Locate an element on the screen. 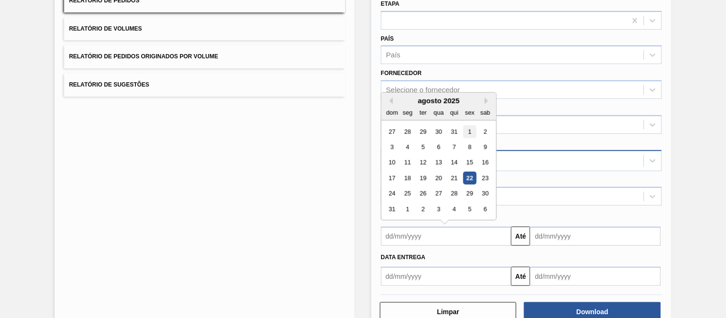 The width and height of the screenshot is (726, 318). div: Choose segunda-feira, 25 de agosto de 2025 is located at coordinates (408, 194).